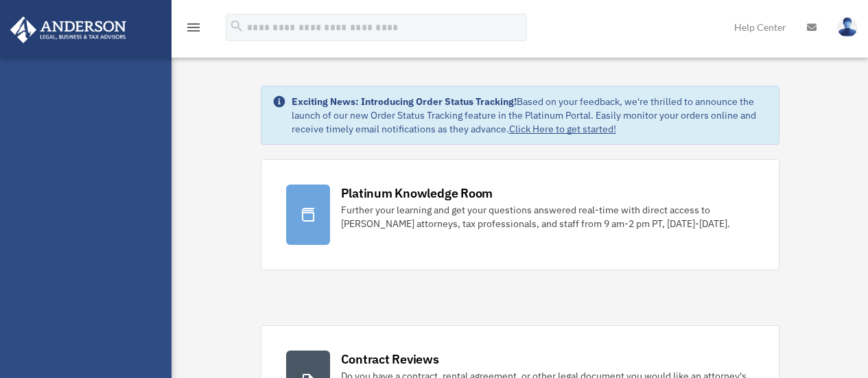 The height and width of the screenshot is (378, 868). What do you see at coordinates (237, 26) in the screenshot?
I see `i: search` at bounding box center [237, 26].